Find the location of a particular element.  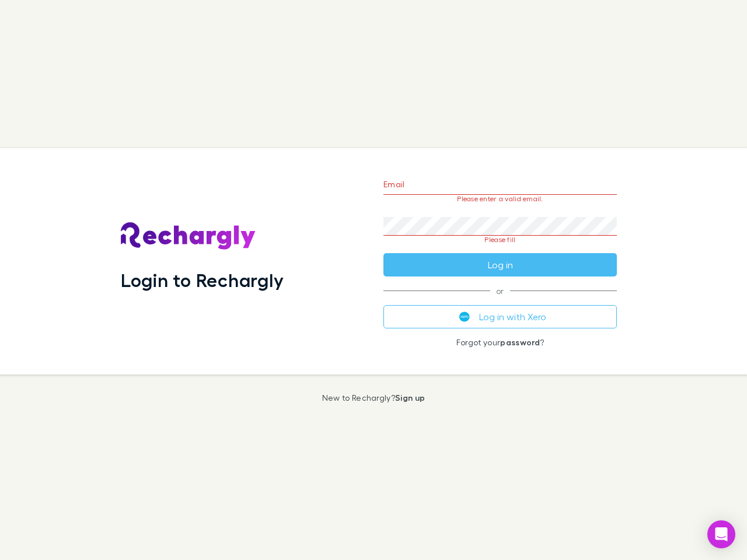

h1: Login to Rechargly is located at coordinates (202, 280).